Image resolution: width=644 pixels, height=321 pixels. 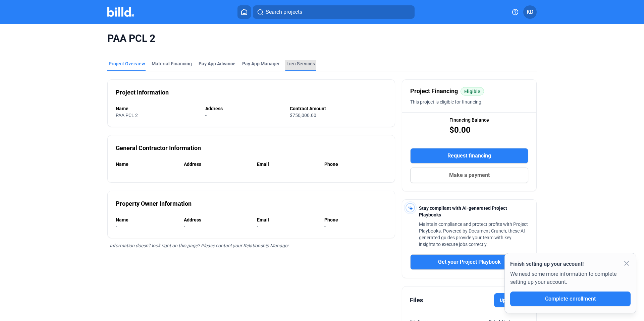 What do you see at coordinates (472, 91) in the screenshot?
I see `mat-chip: Eligible` at bounding box center [472, 91].